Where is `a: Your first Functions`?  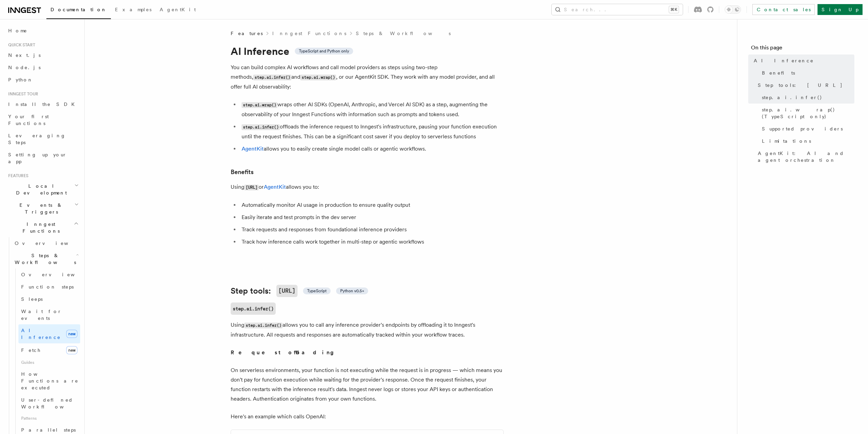 a: Your first Functions is located at coordinates (42, 120).